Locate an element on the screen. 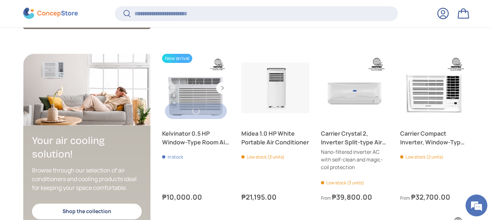 The width and height of the screenshot is (491, 220). span: Add to cart is located at coordinates (196, 111).